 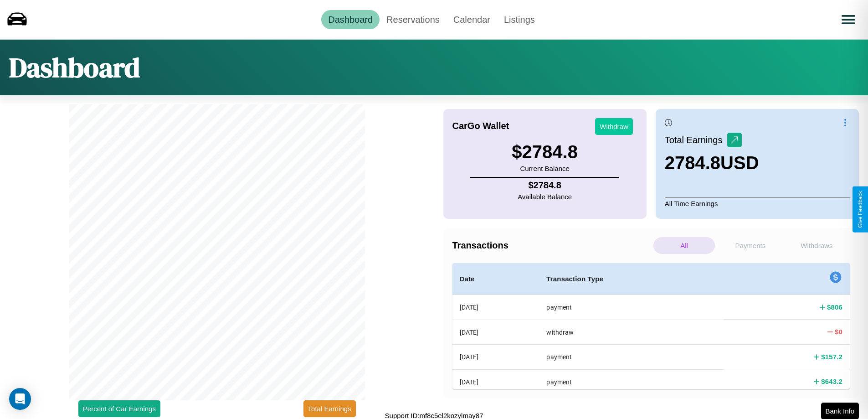 What do you see at coordinates (831, 381) in the screenshot?
I see `h4: $ 643.2` at bounding box center [831, 381].